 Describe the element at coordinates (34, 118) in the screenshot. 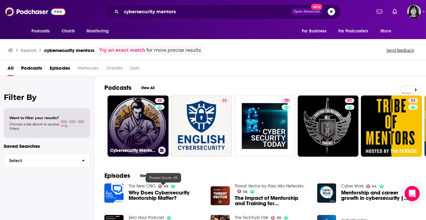

I see `span: Want to filter your results?` at that location.